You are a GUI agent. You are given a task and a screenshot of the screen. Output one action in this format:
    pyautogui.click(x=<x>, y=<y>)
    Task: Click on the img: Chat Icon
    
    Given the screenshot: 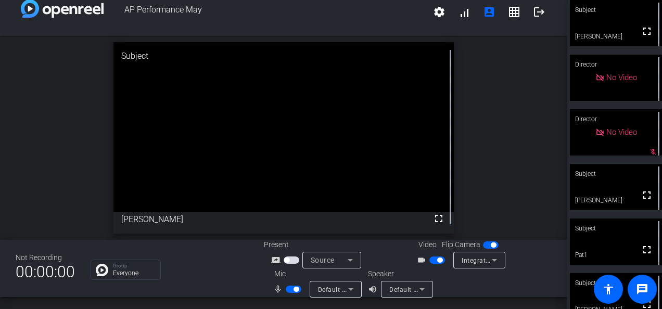 What is the action you would take?
    pyautogui.click(x=102, y=270)
    